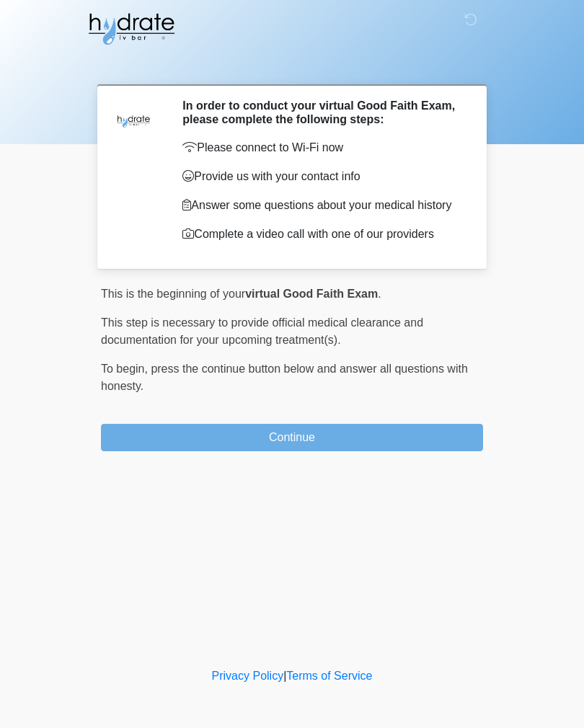 This screenshot has height=728, width=584. I want to click on span: press the continue button below and answer all questions with honesty., so click(284, 377).